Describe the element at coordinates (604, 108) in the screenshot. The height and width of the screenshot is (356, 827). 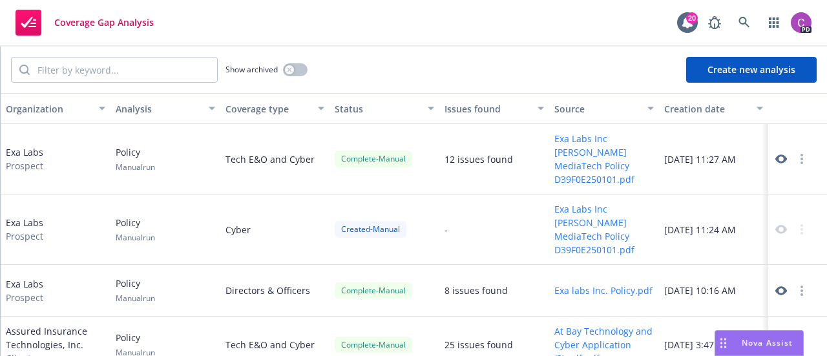
I see `button: Source` at that location.